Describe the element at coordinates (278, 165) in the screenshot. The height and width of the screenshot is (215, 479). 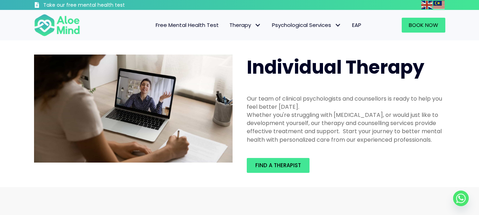
I see `span: Find a therapist` at that location.